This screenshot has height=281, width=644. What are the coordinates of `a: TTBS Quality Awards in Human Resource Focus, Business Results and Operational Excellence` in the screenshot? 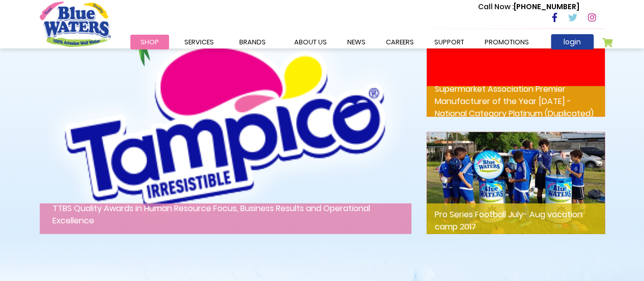 It's located at (226, 123).